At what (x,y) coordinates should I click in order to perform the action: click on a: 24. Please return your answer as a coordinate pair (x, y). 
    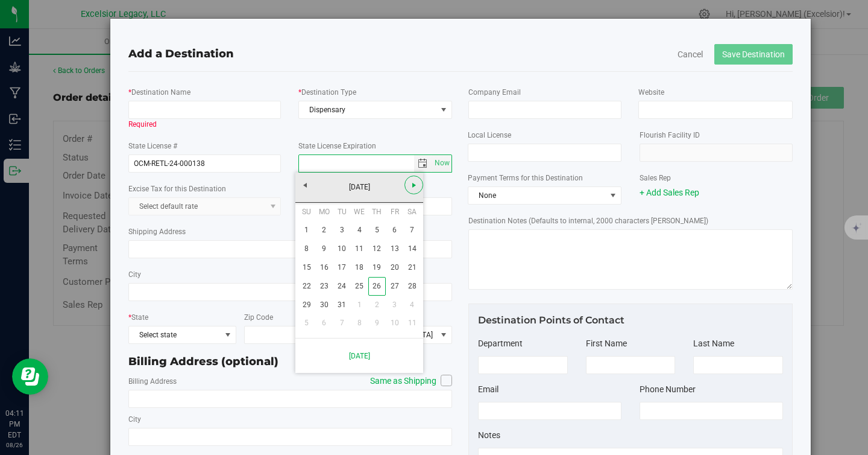
    Looking at the image, I should click on (342, 286).